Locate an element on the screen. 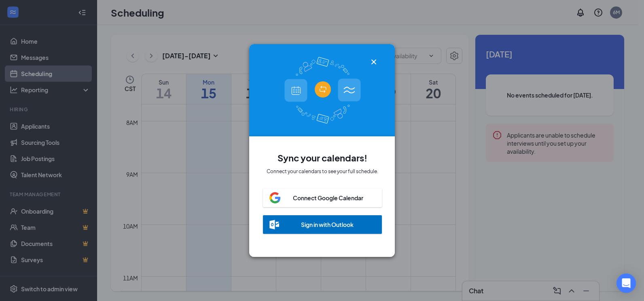  div: Sign in with Outlook is located at coordinates (327, 225).